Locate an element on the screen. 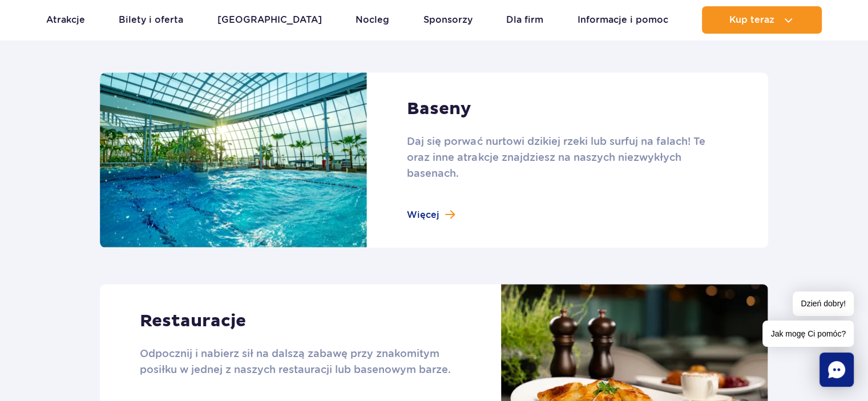 This screenshot has height=401, width=868. span: Kup teraz is located at coordinates (752, 20).